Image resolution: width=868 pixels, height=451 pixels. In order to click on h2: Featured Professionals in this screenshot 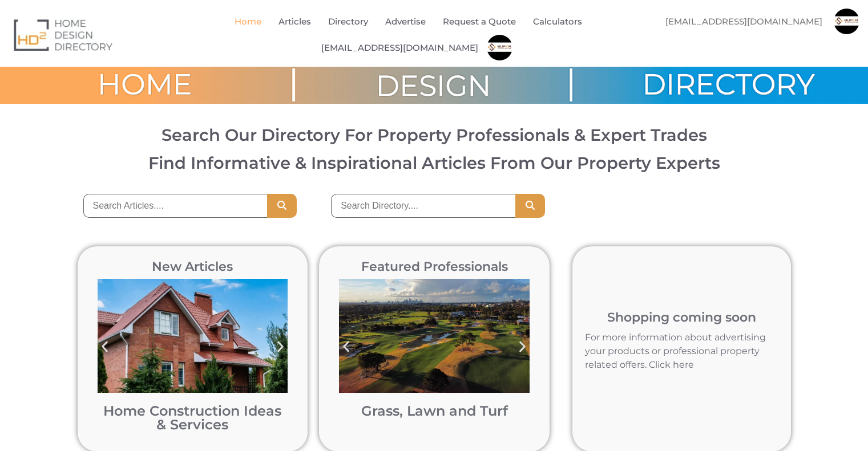, I will do `click(434, 267)`.